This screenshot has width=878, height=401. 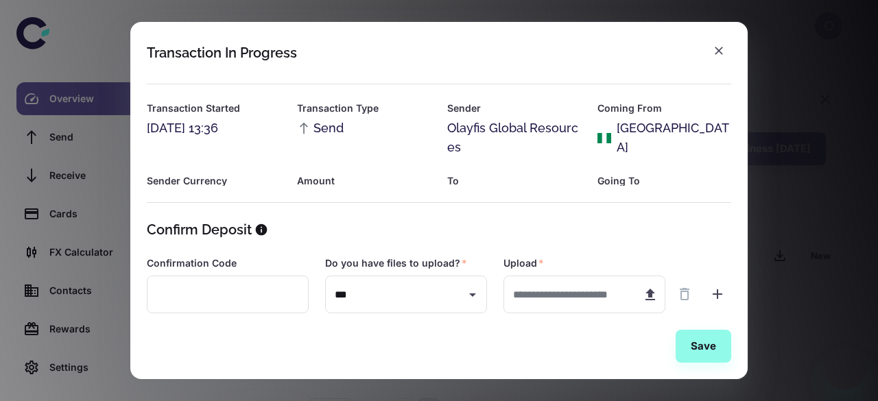 I want to click on h6: Coming From, so click(x=664, y=108).